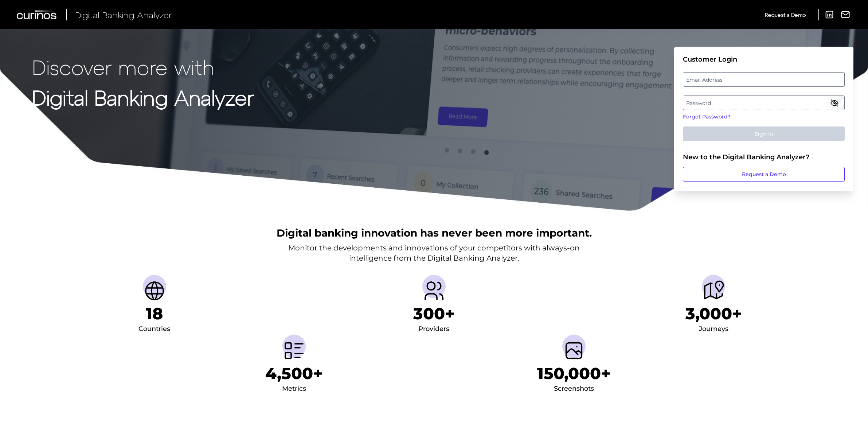  What do you see at coordinates (764, 157) in the screenshot?
I see `div: New to the Digital Banking Analyzer?` at bounding box center [764, 157].